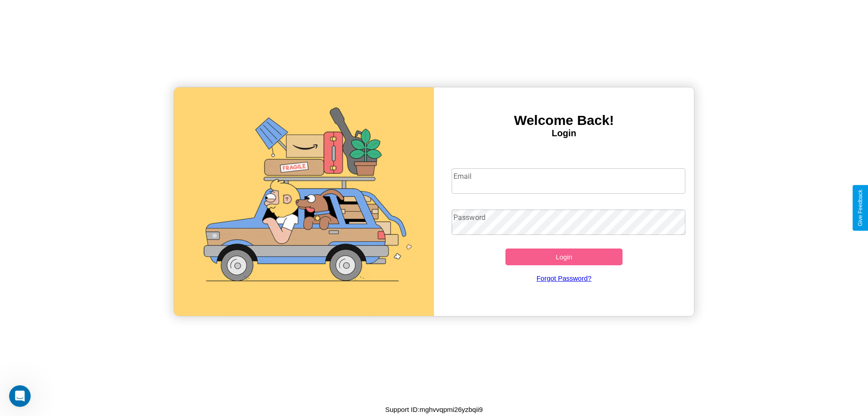  What do you see at coordinates (564, 133) in the screenshot?
I see `h4: Login` at bounding box center [564, 133].